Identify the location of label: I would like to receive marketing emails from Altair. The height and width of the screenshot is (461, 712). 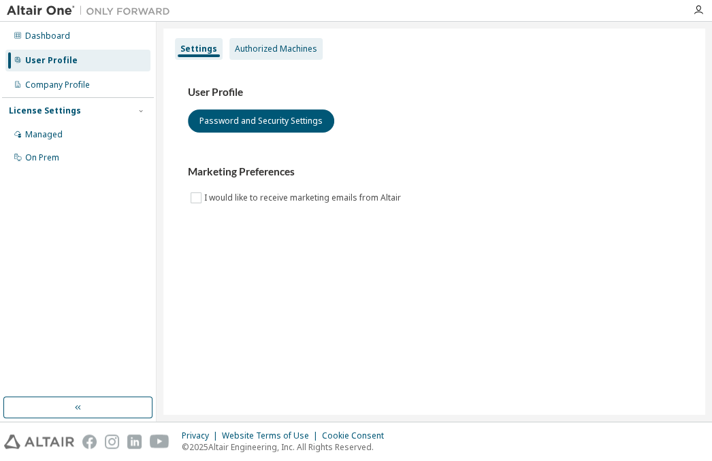
(303, 198).